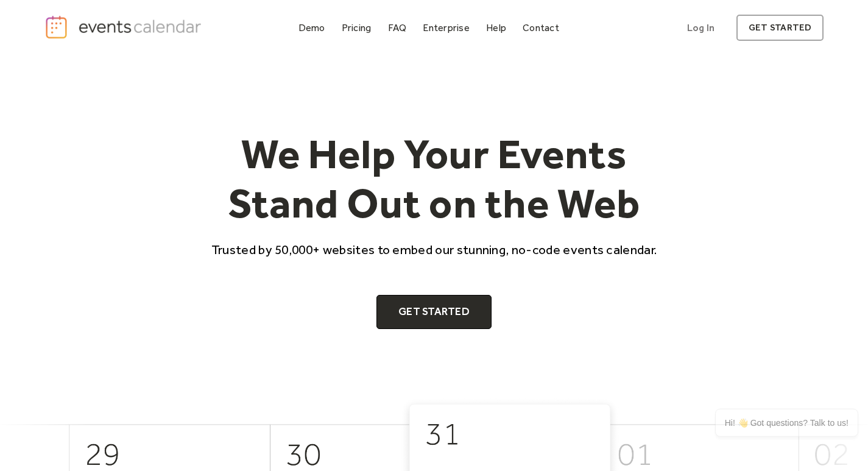  I want to click on a: Demo, so click(312, 27).